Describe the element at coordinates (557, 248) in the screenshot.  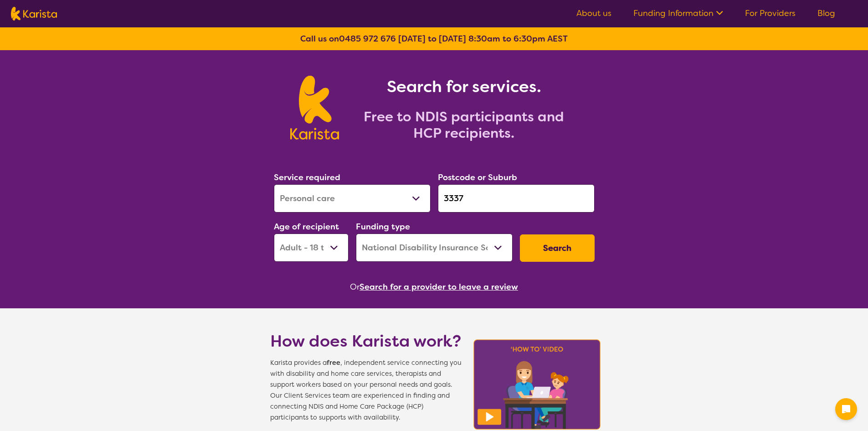
I see `button: Search` at that location.